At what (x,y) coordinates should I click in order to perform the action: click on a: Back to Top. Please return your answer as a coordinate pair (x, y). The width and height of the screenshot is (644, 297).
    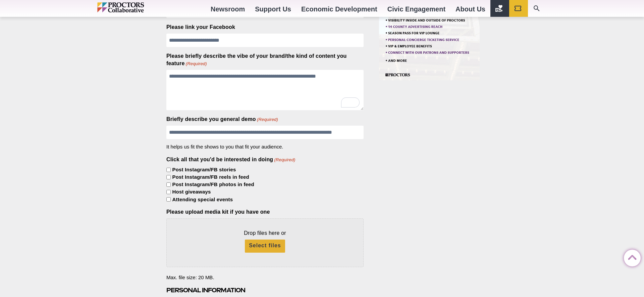
    Looking at the image, I should click on (631, 257).